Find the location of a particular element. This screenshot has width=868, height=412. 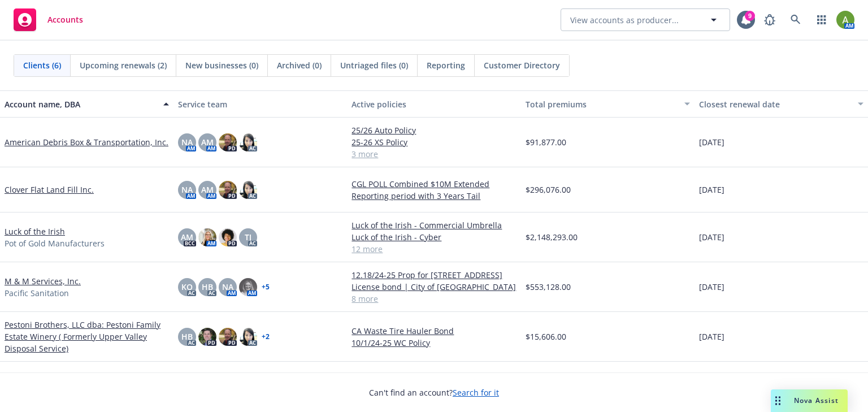

a: + 5 is located at coordinates (265, 287).